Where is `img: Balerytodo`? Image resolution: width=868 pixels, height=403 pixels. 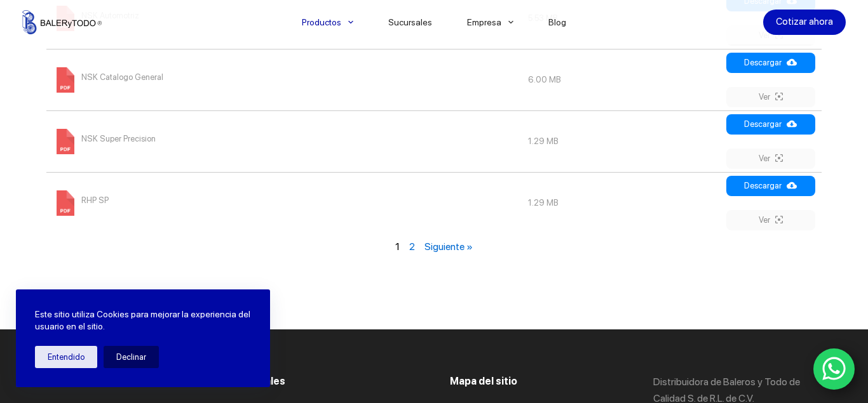
img: Balerytodo is located at coordinates (62, 22).